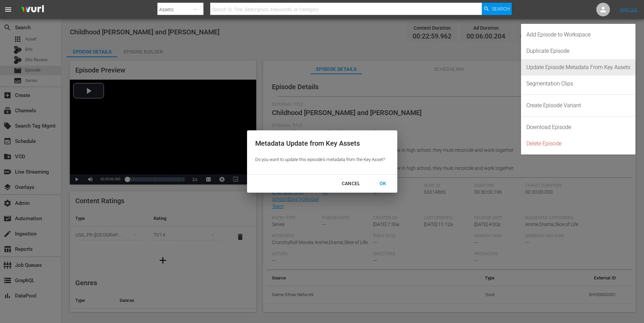 This screenshot has width=644, height=323. Describe the element at coordinates (578, 106) in the screenshot. I see `div: Create Episode Variant` at that location.